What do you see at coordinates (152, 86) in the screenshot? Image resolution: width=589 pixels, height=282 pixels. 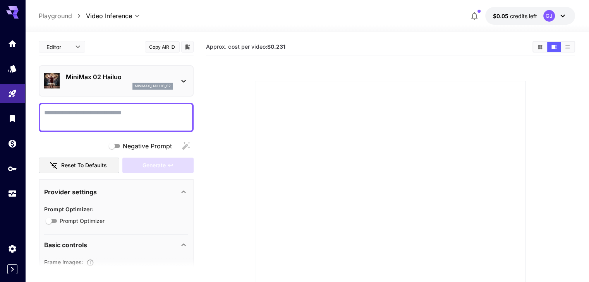 I see `p: minimax_hailuo_02` at bounding box center [152, 86].